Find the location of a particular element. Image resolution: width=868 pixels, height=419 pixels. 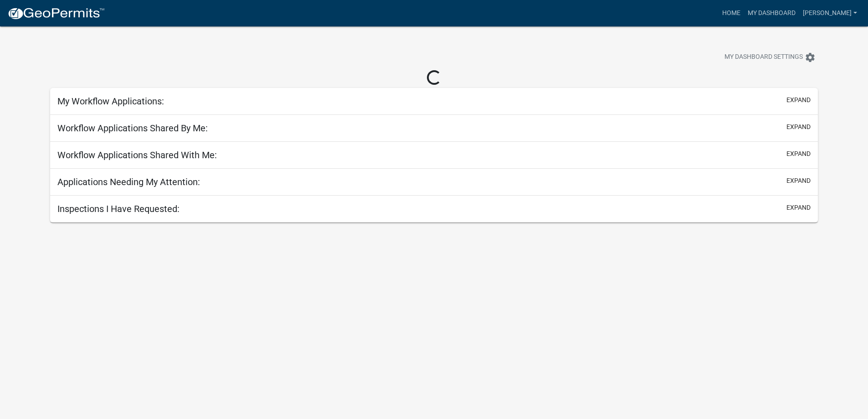

span: My Dashboard Settings is located at coordinates (764, 58).